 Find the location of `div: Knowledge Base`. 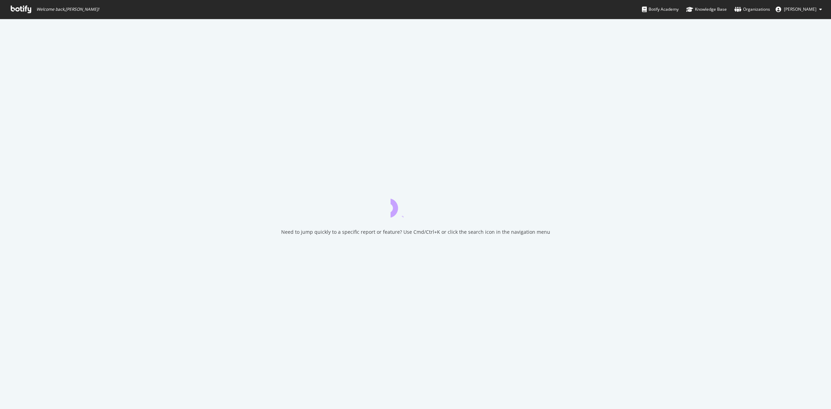

div: Knowledge Base is located at coordinates (706, 9).